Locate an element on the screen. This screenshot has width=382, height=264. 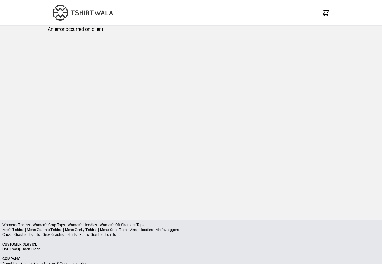
p: Men's T-shirts | Men's Graphic T-shirts | Men's Geeky T-shirts | Men's Crop Tops | Men's Hoodies ... is located at coordinates (191, 230).